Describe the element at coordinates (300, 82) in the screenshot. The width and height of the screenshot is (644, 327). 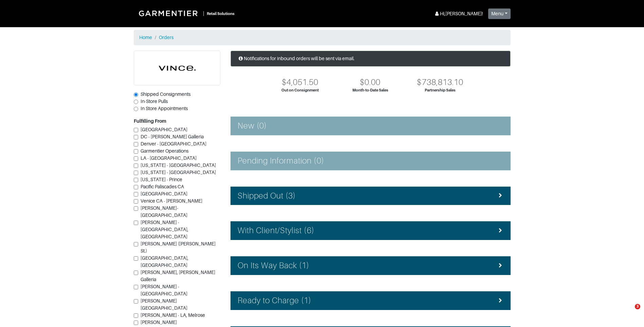
I see `div: $4,051.50` at that location.